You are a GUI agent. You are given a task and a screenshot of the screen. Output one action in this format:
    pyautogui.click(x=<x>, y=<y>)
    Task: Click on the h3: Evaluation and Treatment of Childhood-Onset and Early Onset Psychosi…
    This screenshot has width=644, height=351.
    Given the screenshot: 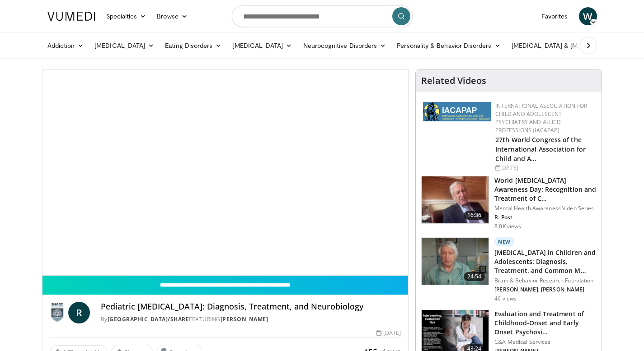 What is the action you would take?
    pyautogui.click(x=545, y=323)
    